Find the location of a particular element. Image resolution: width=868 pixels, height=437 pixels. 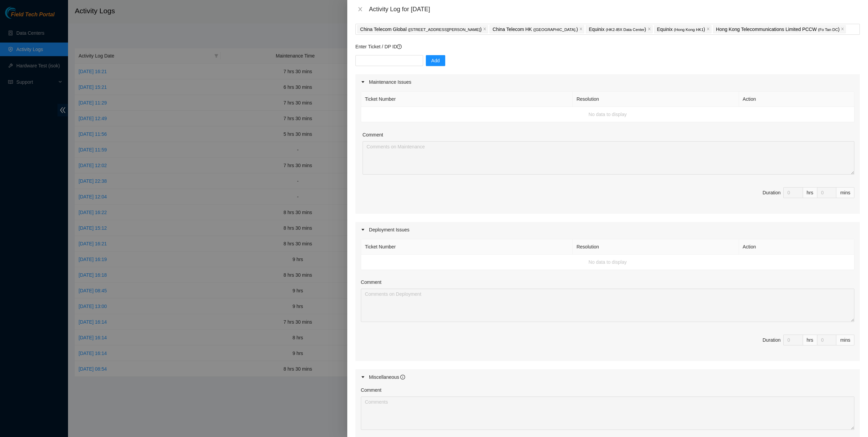

div: Miscellaneous info-circle is located at coordinates (607, 377).